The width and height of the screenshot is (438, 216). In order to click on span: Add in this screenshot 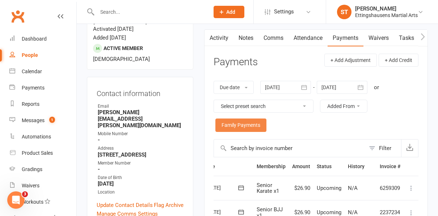, I will do `click(230, 12)`.